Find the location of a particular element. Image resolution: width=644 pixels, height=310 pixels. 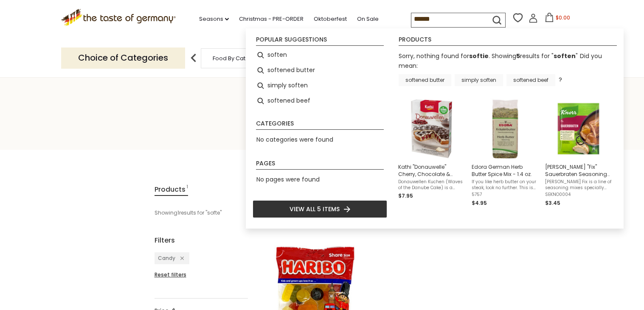

span: No categories were found is located at coordinates (295, 140).